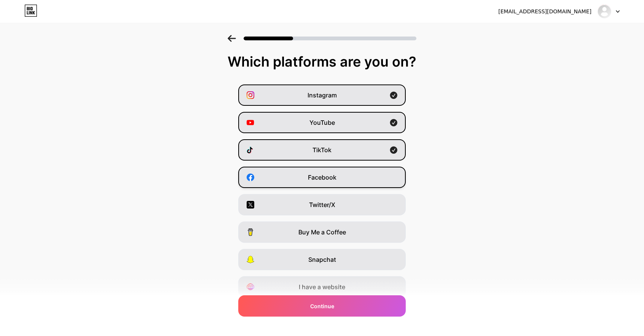 The height and width of the screenshot is (336, 644). I want to click on span: Snapchat, so click(322, 259).